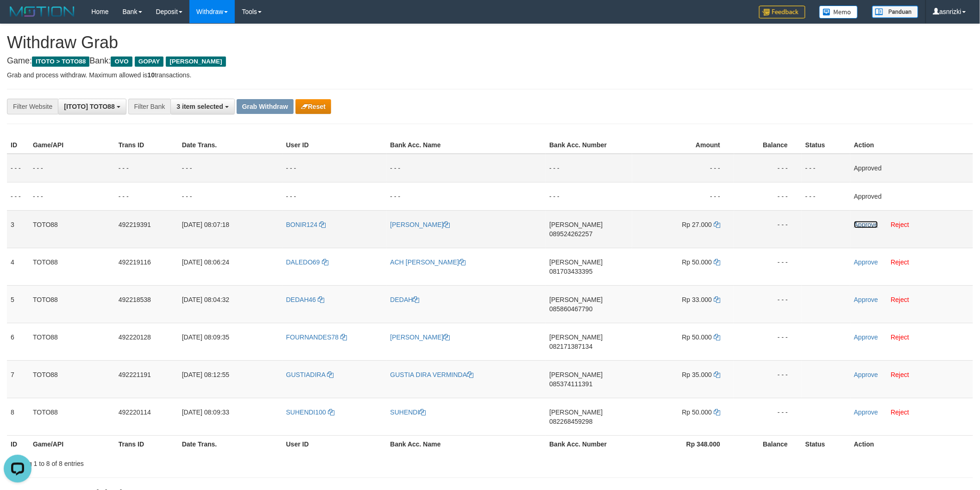  I want to click on th: User ID, so click(334, 444).